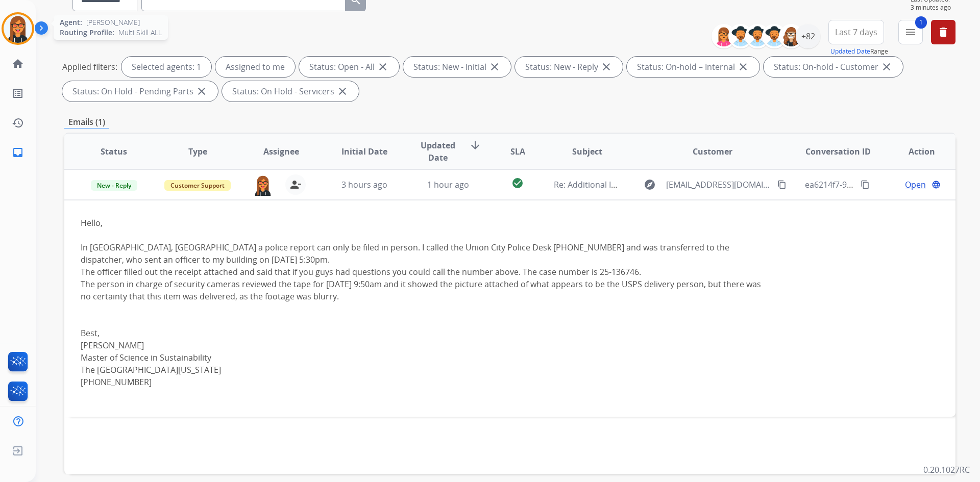  I want to click on span: Subject, so click(587, 151).